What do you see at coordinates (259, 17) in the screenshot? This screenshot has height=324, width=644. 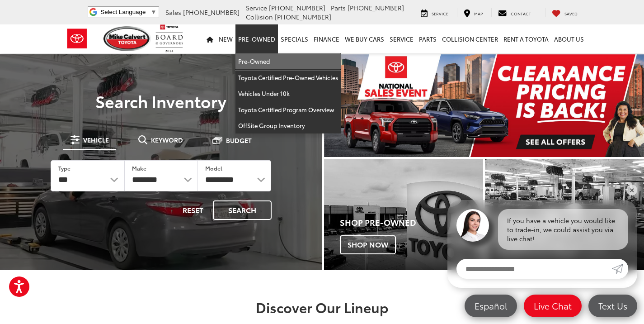 I see `span: Collision` at bounding box center [259, 17].